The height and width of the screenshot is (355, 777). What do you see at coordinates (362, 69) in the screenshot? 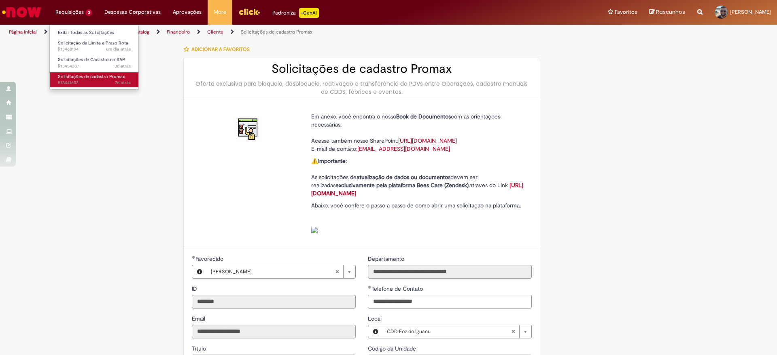
I see `h2: Solicitações de cadastro Promax` at bounding box center [362, 69].